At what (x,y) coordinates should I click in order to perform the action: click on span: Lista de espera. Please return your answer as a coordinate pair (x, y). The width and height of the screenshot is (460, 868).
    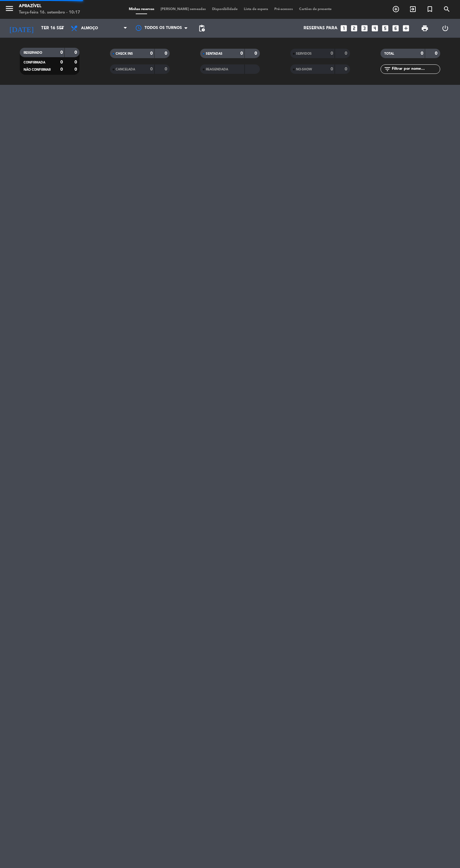
    Looking at the image, I should click on (256, 9).